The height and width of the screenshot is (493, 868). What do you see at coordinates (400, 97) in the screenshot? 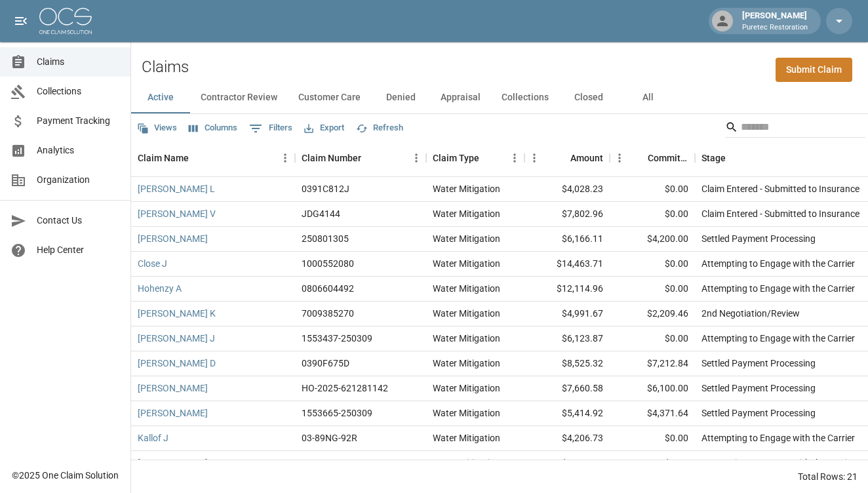
I see `button: Denied` at bounding box center [400, 97].